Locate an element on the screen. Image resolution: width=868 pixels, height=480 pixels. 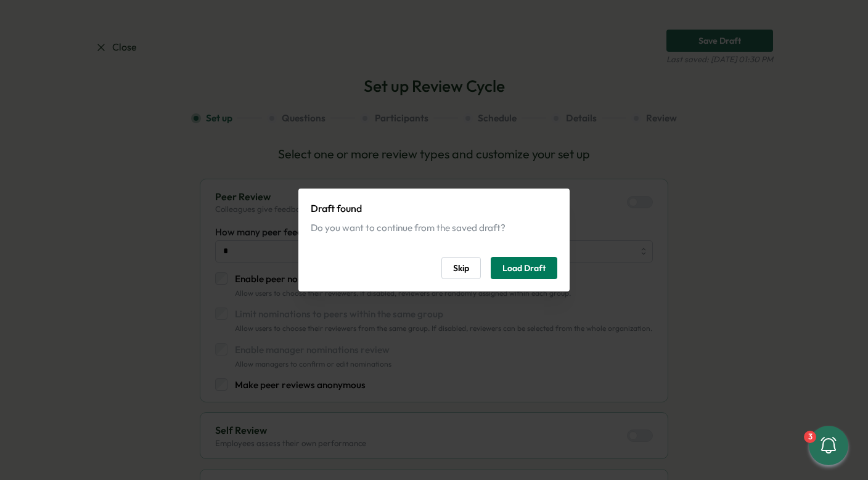
button: Skip is located at coordinates (461, 268).